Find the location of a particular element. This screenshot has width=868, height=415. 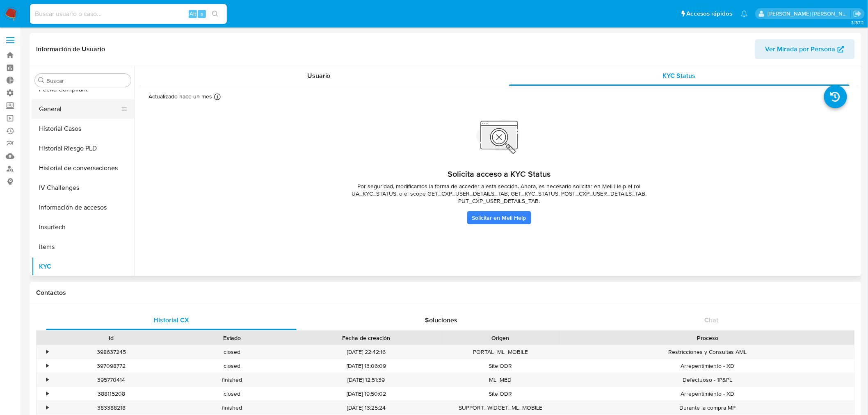

div: Defectuoso - 1P&PL is located at coordinates (707, 380).